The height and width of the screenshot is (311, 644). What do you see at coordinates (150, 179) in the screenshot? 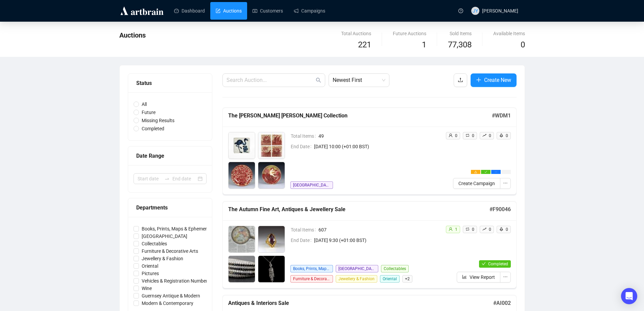
I see `input: Start date` at bounding box center [150, 179].